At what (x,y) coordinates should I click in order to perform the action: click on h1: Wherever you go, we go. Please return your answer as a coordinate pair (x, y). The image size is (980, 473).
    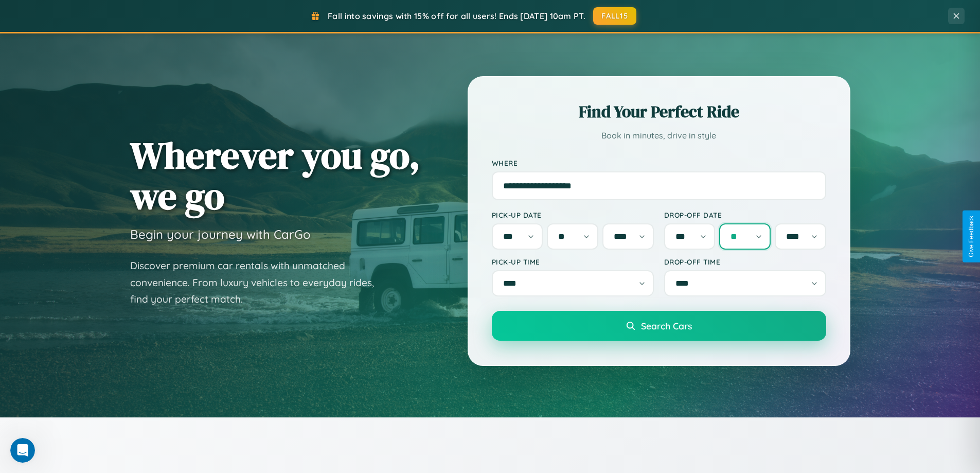
    Looking at the image, I should click on (275, 176).